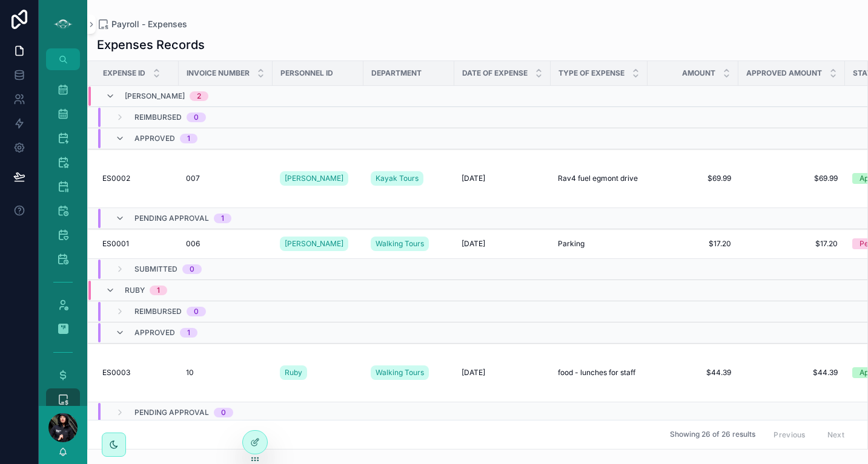 This screenshot has width=868, height=464. What do you see at coordinates (63, 25) in the screenshot?
I see `img: App logo` at bounding box center [63, 25].